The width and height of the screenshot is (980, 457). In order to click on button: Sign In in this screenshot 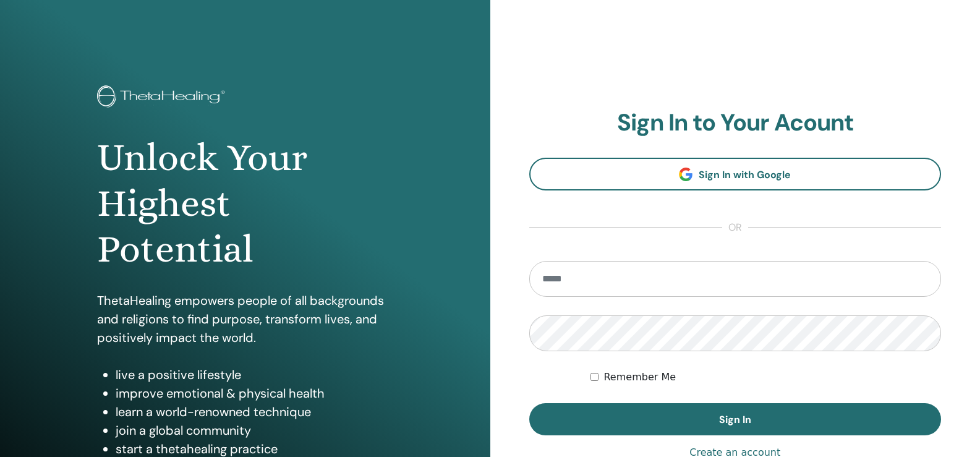, I will do `click(735, 419)`.